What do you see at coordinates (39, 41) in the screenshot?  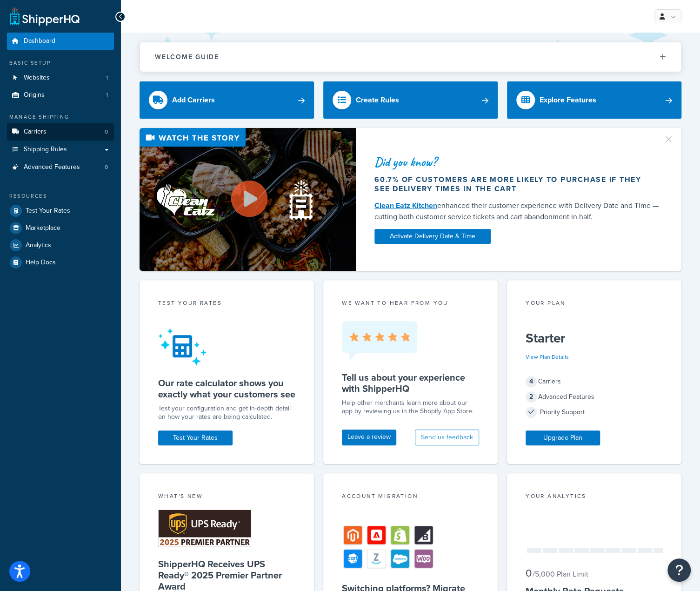 I see `span: Dashboard` at bounding box center [39, 41].